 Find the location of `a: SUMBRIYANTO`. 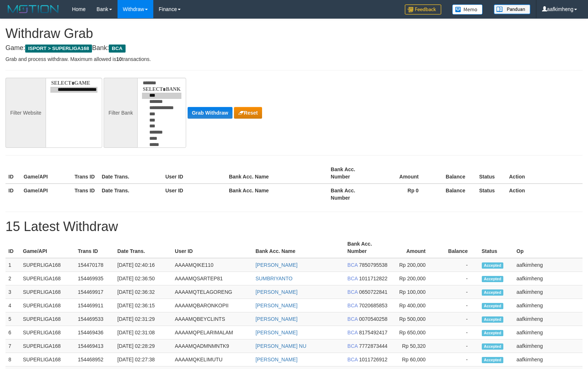

a: SUMBRIYANTO is located at coordinates (274, 278).